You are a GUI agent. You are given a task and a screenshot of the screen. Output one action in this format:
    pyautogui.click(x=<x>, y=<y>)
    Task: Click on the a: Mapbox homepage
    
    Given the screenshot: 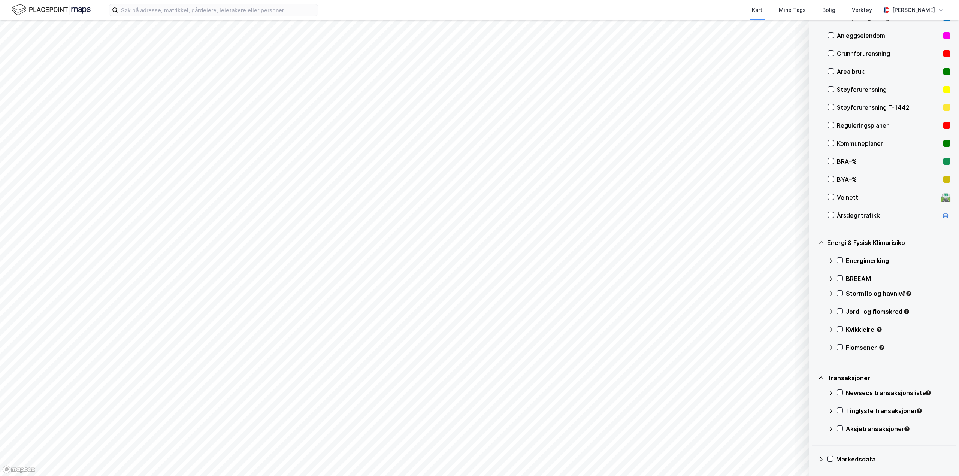 What is the action you would take?
    pyautogui.click(x=19, y=470)
    